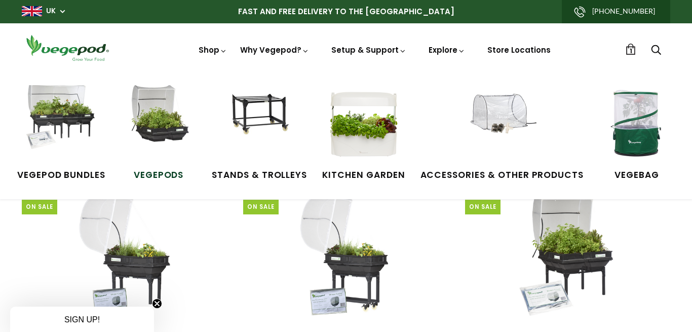  I want to click on a: Stands & Trolleys, so click(260, 133).